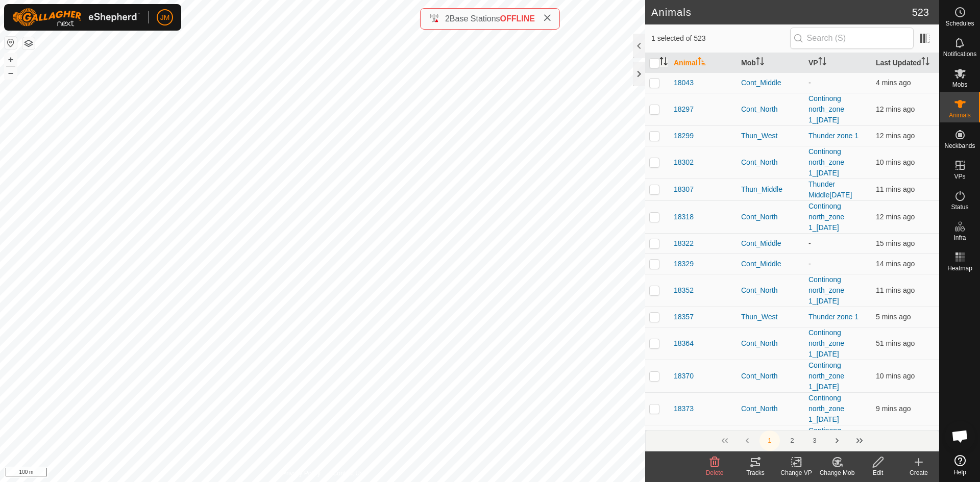 Image resolution: width=980 pixels, height=482 pixels. Describe the element at coordinates (11, 43) in the screenshot. I see `button: Reset Map` at that location.